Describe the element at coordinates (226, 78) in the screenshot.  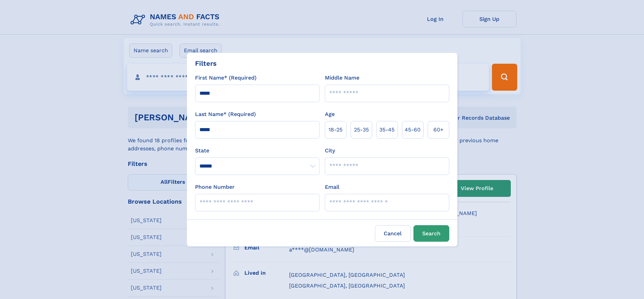
I see `label: First Name* (Required)` at that location.